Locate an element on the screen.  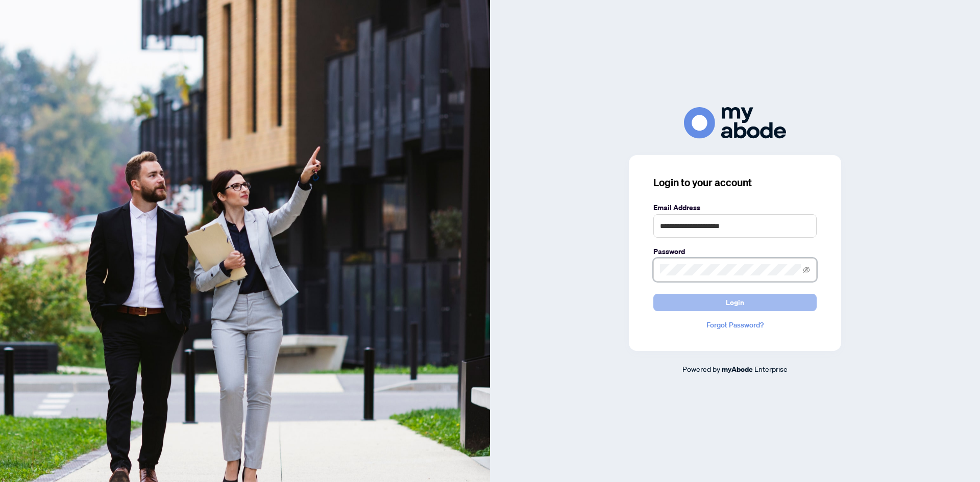
img: ma-logo is located at coordinates (735, 122).